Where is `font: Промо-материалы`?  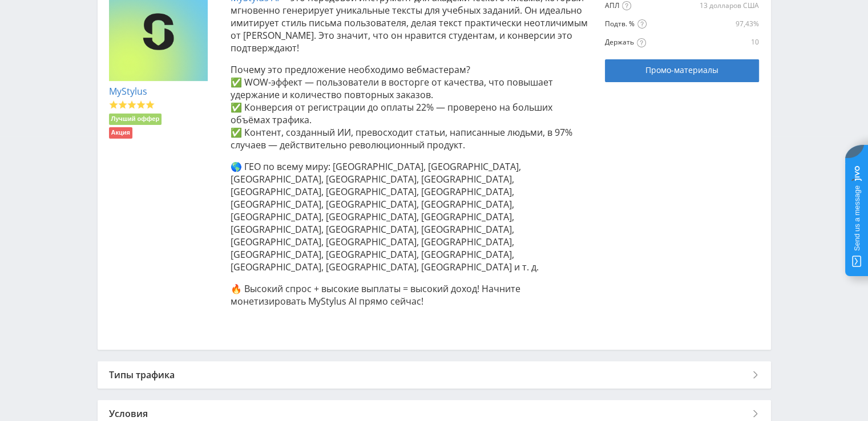 font: Промо-материалы is located at coordinates (681, 69).